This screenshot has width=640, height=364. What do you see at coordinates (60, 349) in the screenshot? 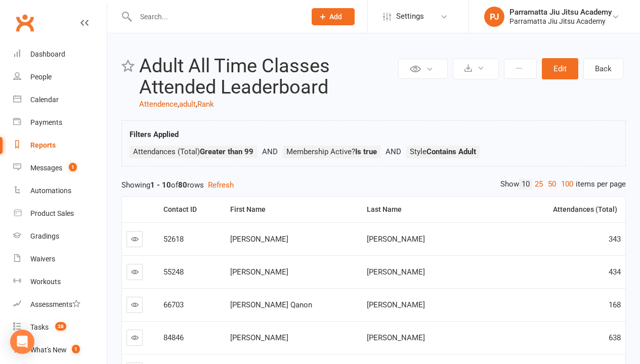
I see `a: What's New1` at bounding box center [60, 349].